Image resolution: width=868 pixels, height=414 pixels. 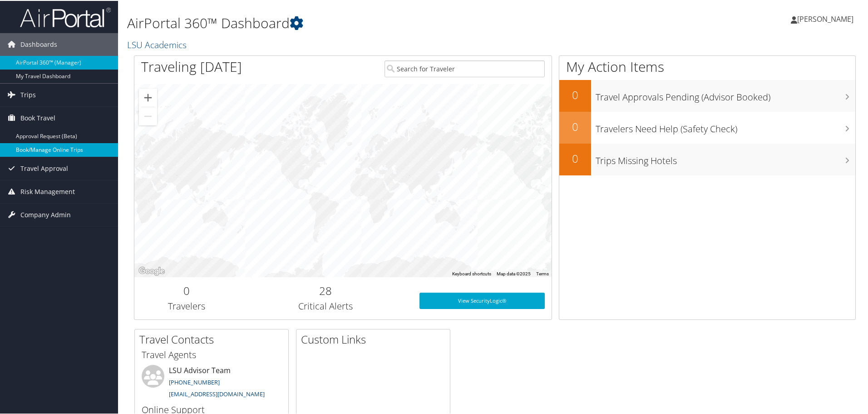 What do you see at coordinates (148, 97) in the screenshot?
I see `button: Zoom in` at bounding box center [148, 97].